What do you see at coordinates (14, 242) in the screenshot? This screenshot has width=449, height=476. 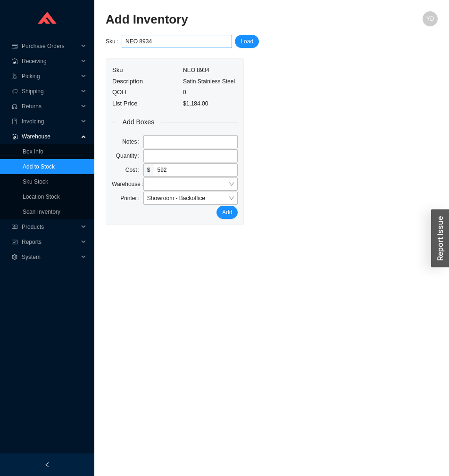 I see `span: fund` at bounding box center [14, 242].